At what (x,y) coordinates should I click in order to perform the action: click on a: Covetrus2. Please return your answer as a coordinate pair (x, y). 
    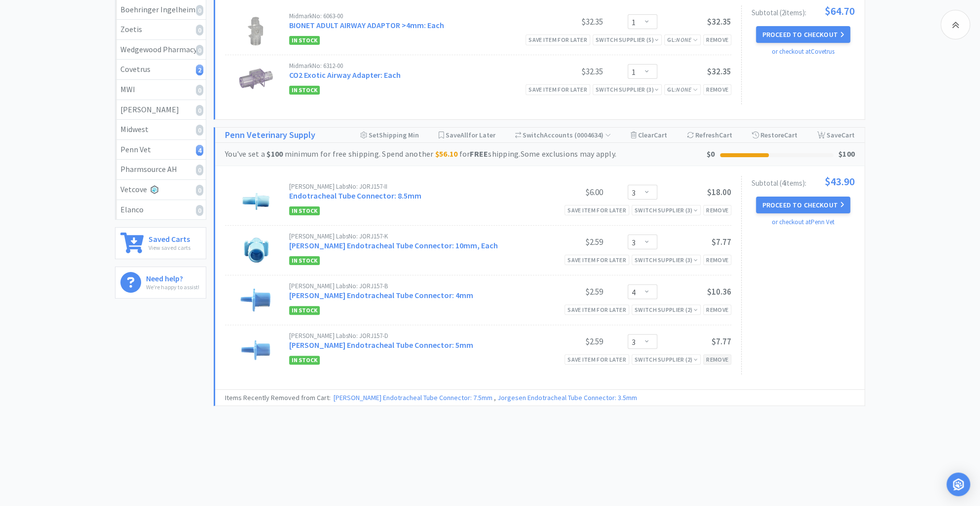
    Looking at the image, I should click on (160, 69).